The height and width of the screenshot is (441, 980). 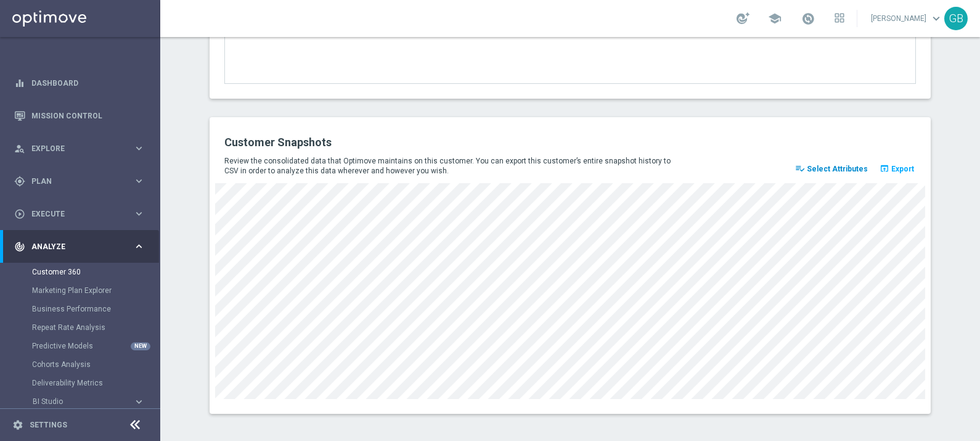 What do you see at coordinates (77, 401) in the screenshot?
I see `span: BI Studio` at bounding box center [77, 401].